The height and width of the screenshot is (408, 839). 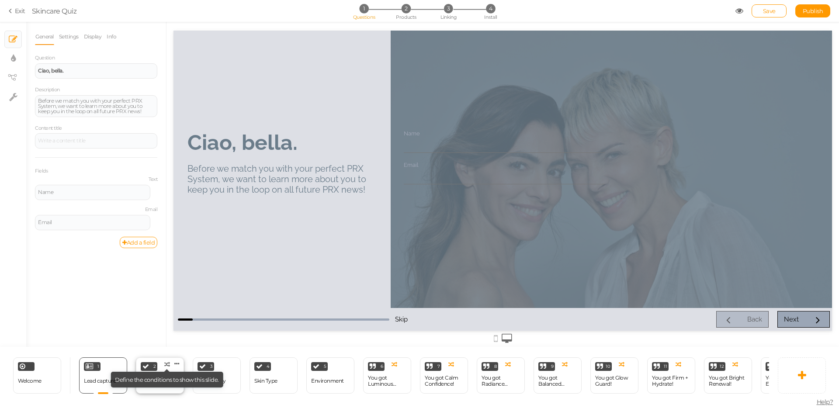 I want to click on div: 9 You got Balanced Renewal!, so click(x=558, y=376).